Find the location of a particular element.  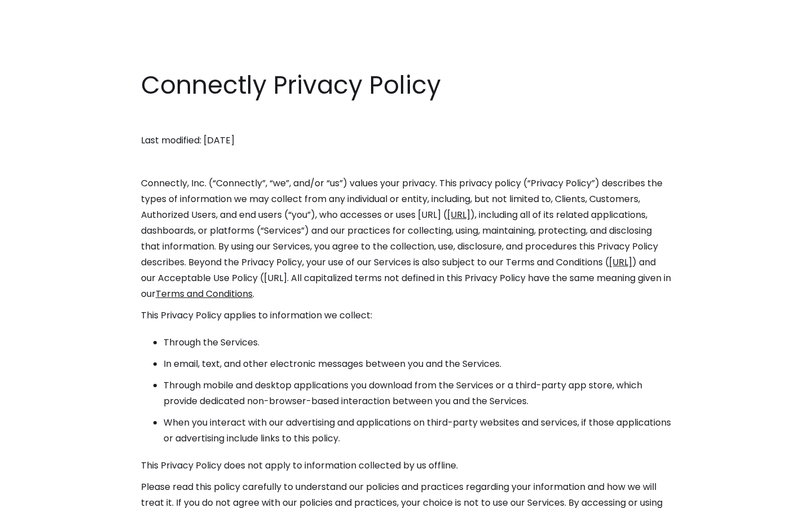

aside: Language selected: English is located at coordinates (39, 495).